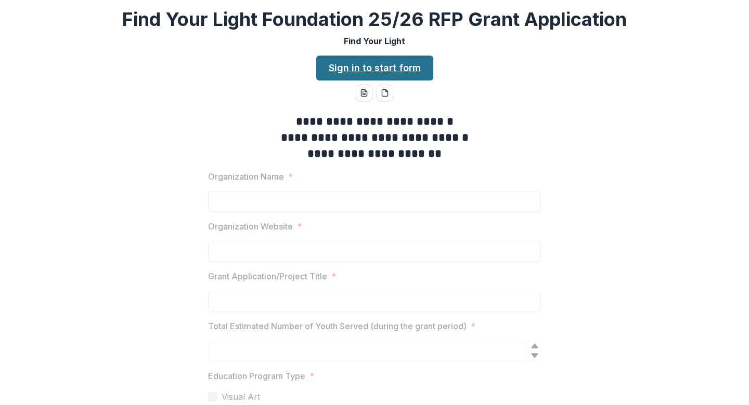 Image resolution: width=749 pixels, height=405 pixels. What do you see at coordinates (267, 277) in the screenshot?
I see `p: Grant Application/Project Title` at bounding box center [267, 277].